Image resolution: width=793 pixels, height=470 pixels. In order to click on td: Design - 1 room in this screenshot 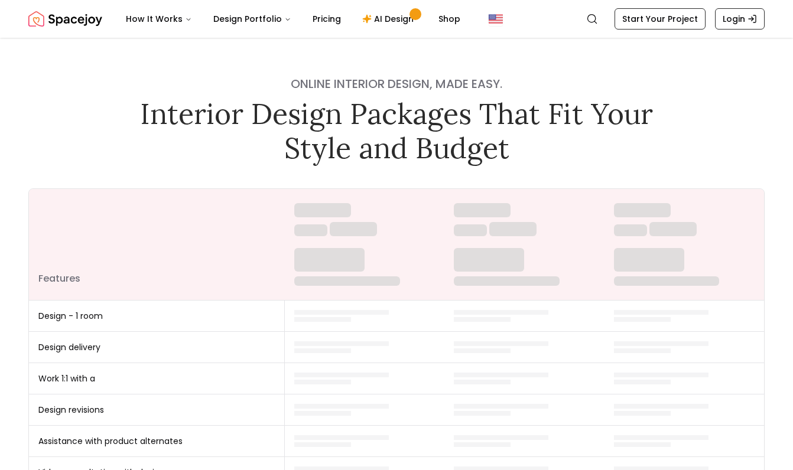, I will do `click(157, 316)`.